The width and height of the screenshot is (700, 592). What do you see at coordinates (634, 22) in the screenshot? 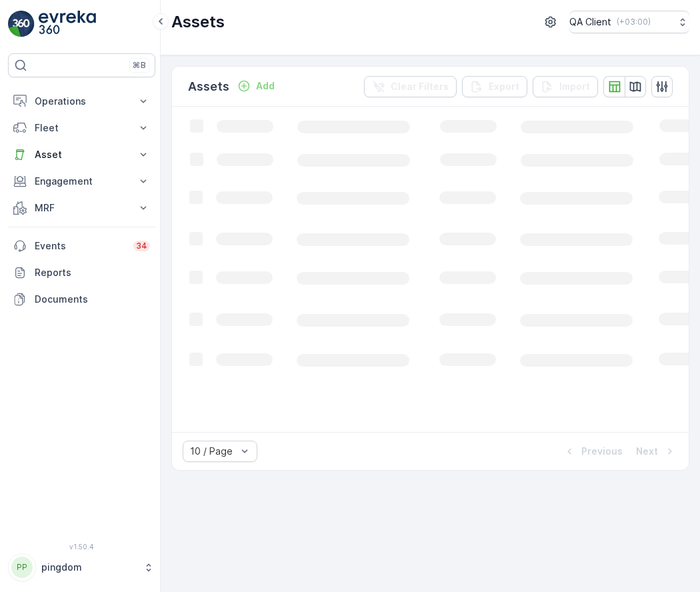
I see `p: ( +03:00 )` at bounding box center [634, 22].